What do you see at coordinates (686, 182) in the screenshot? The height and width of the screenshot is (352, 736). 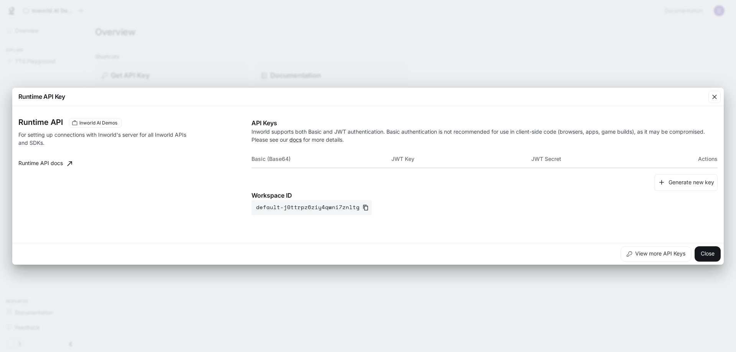 I see `button: Generate new key` at bounding box center [686, 182].